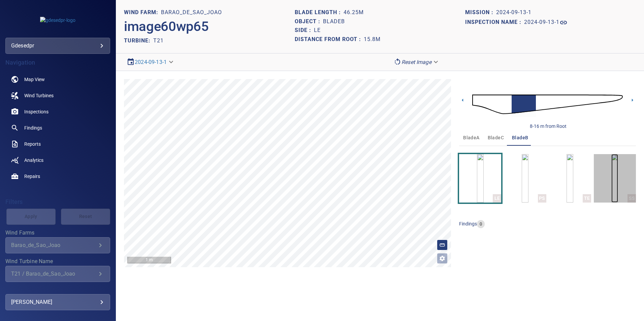 Image resolution: width=644 pixels, height=321 pixels. What do you see at coordinates (334, 21) in the screenshot?
I see `h1: bladeB` at bounding box center [334, 21].